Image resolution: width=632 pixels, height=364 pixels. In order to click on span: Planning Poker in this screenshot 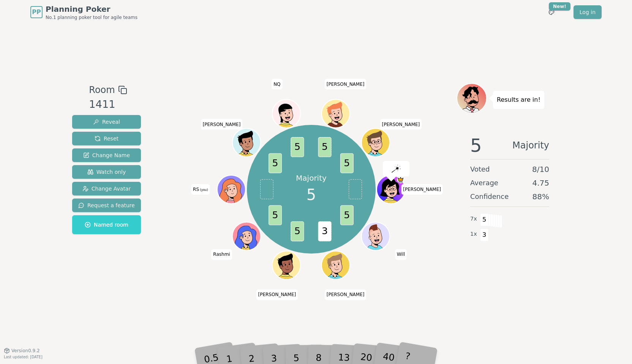, I will do `click(92, 9)`.